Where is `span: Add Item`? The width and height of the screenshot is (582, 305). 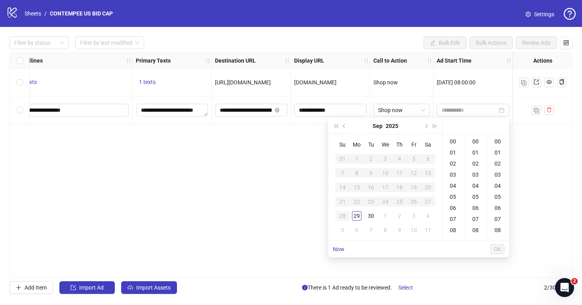 span: Add Item is located at coordinates (36, 287).